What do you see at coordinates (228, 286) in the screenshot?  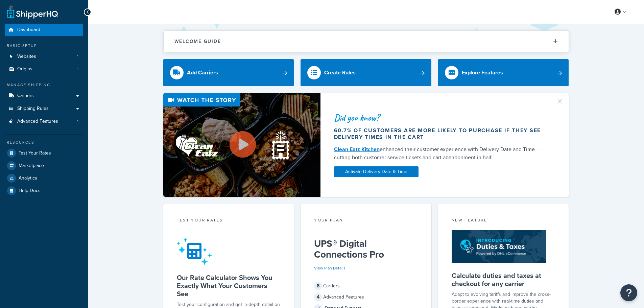 I see `h5: Our Rate Calculator Shows You Exactly What Your Customers See` at bounding box center [228, 286].